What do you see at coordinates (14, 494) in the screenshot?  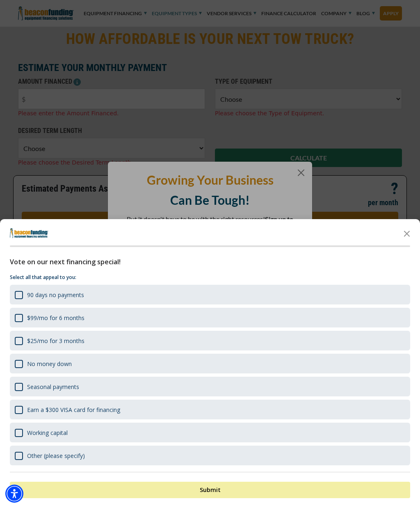 I see `div: Accessibility Menu` at bounding box center [14, 494].